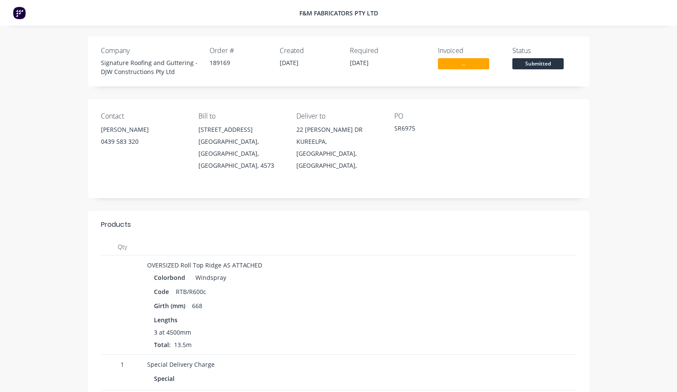 The width and height of the screenshot is (677, 392). What do you see at coordinates (310, 50) in the screenshot?
I see `div: Created` at bounding box center [310, 50].